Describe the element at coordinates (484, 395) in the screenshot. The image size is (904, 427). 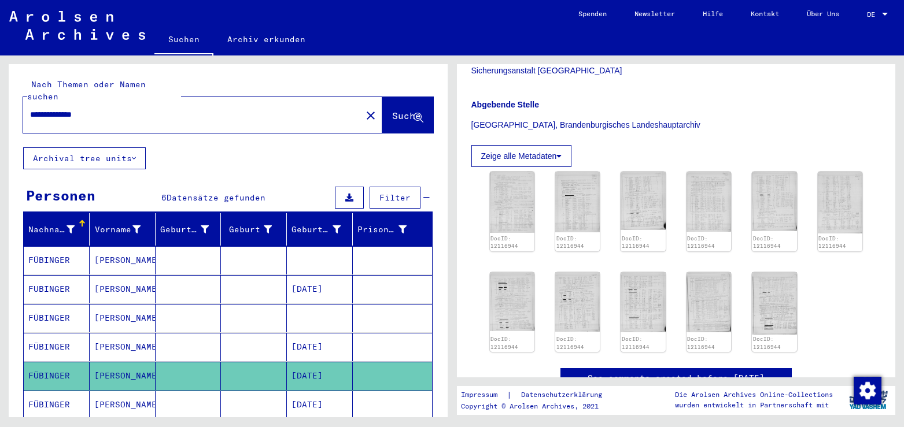
I see `a: Impressum` at that location.